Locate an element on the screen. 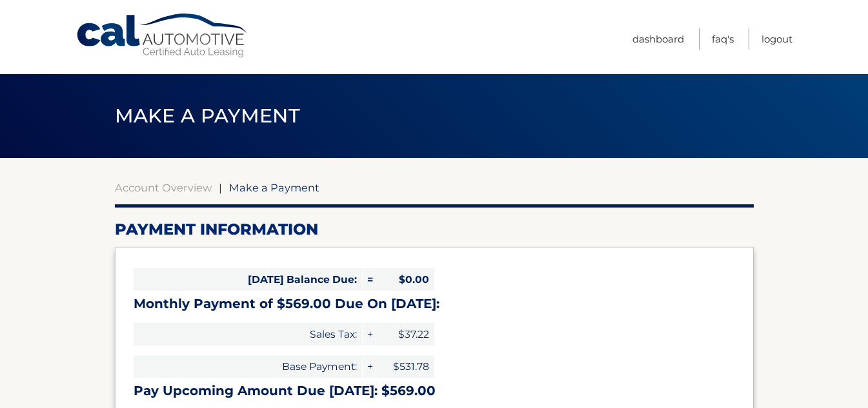 The image size is (868, 408). h2: Payment Information is located at coordinates (434, 229).